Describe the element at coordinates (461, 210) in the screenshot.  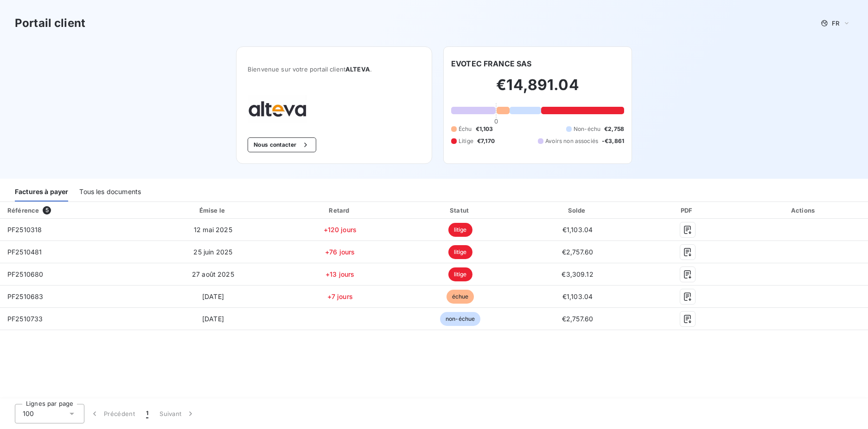
I see `div: Statut` at that location.